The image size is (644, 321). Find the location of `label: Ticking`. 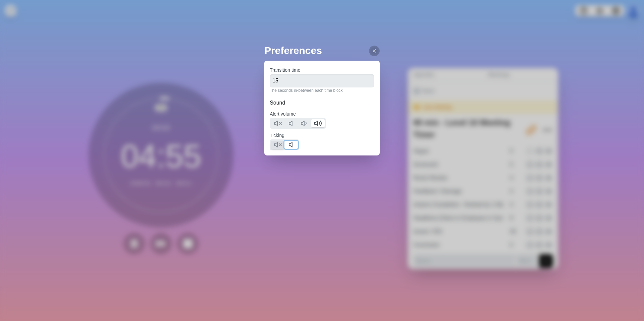

label: Ticking is located at coordinates (277, 135).